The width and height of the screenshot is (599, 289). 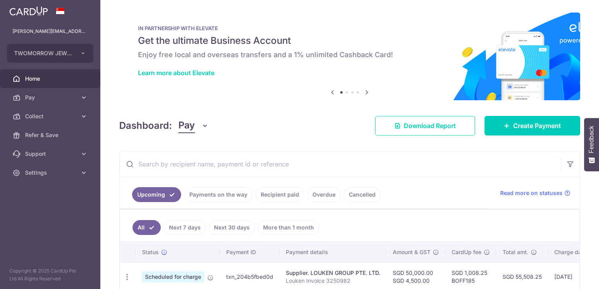 What do you see at coordinates (51, 173) in the screenshot?
I see `span: Settings` at bounding box center [51, 173].